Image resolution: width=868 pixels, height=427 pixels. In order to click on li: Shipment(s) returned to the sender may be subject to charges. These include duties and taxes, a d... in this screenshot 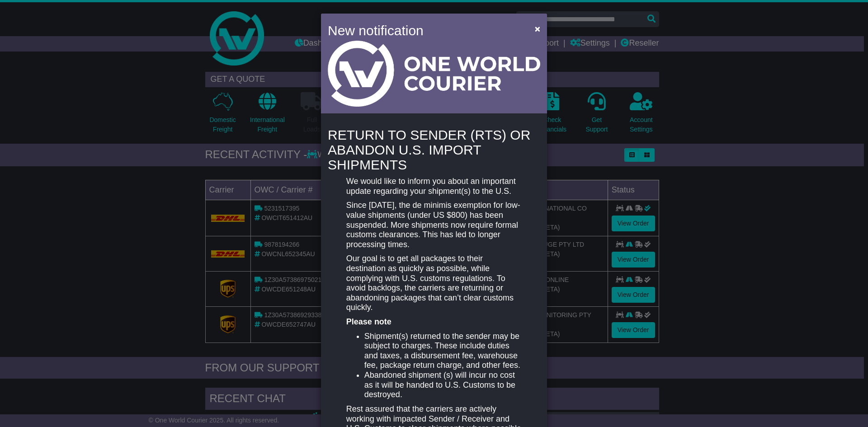, I will do `click(443, 351)`.